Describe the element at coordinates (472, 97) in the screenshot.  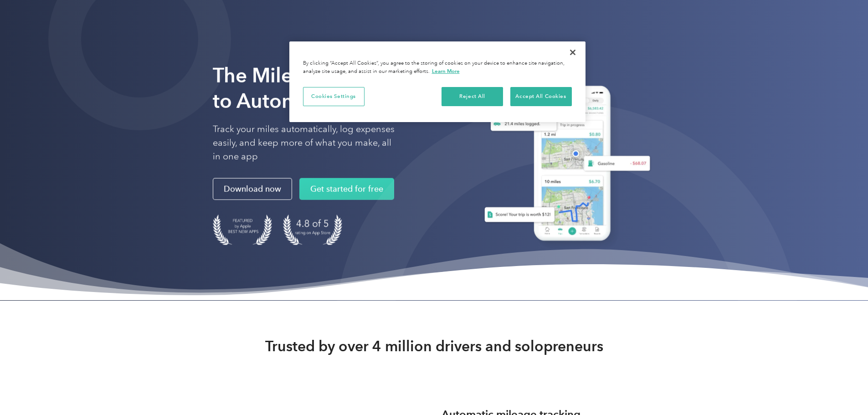
I see `button: Reject All` at that location.